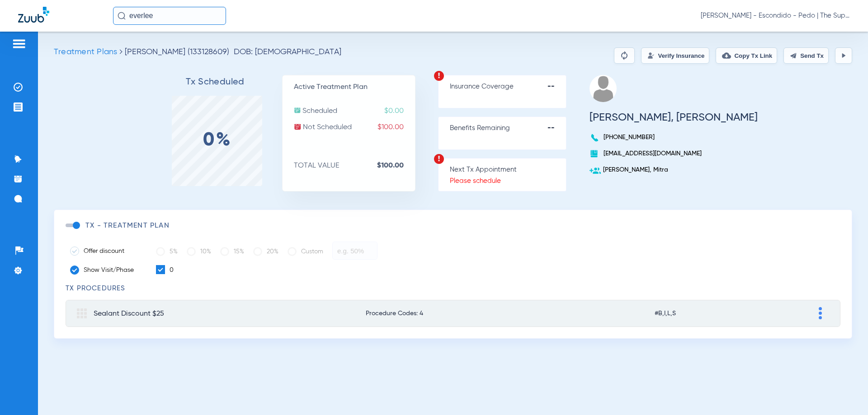 The image size is (868, 415). I want to click on img: group-dot-blue.svg, so click(820, 313).